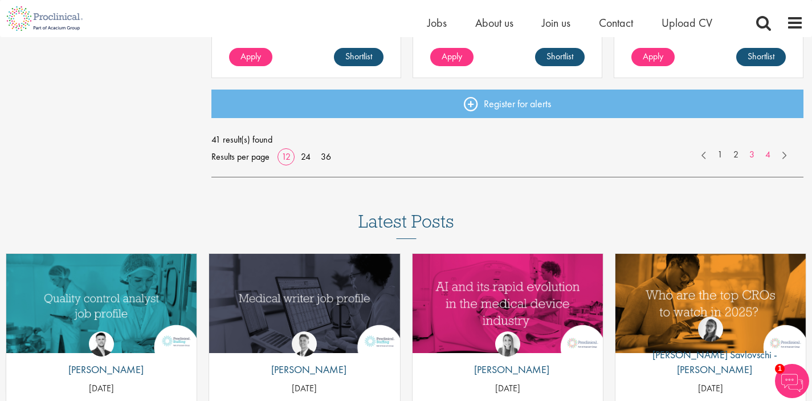 This screenshot has height=401, width=812. I want to click on span: Contact, so click(616, 23).